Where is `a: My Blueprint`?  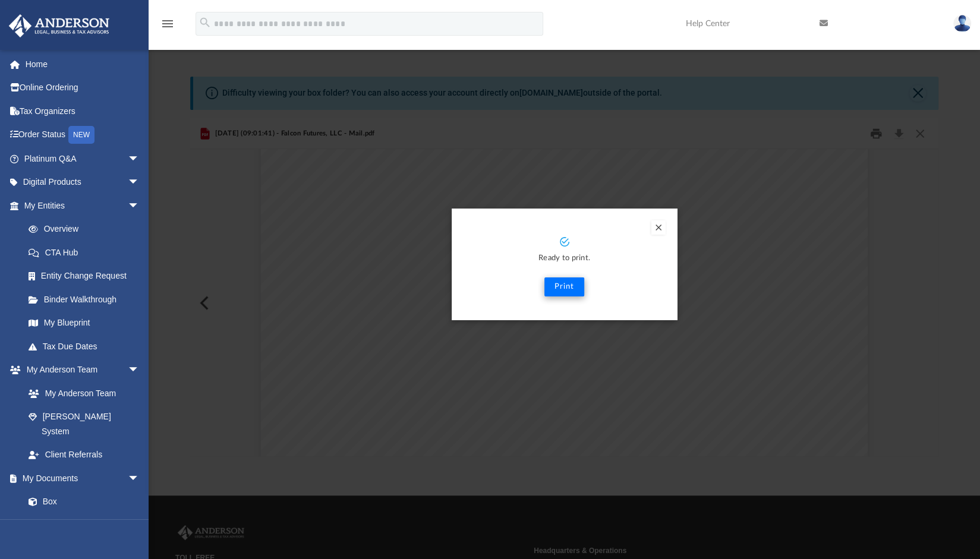
a: My Blueprint is located at coordinates (84, 324).